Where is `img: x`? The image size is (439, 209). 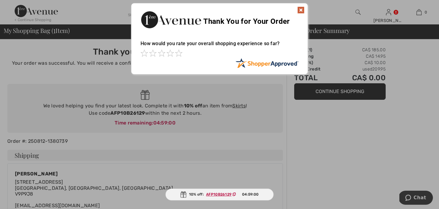
img: x is located at coordinates (301, 10).